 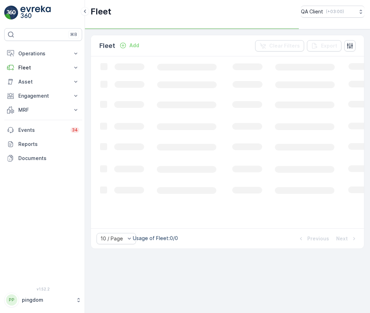 I want to click on p: Add, so click(x=134, y=46).